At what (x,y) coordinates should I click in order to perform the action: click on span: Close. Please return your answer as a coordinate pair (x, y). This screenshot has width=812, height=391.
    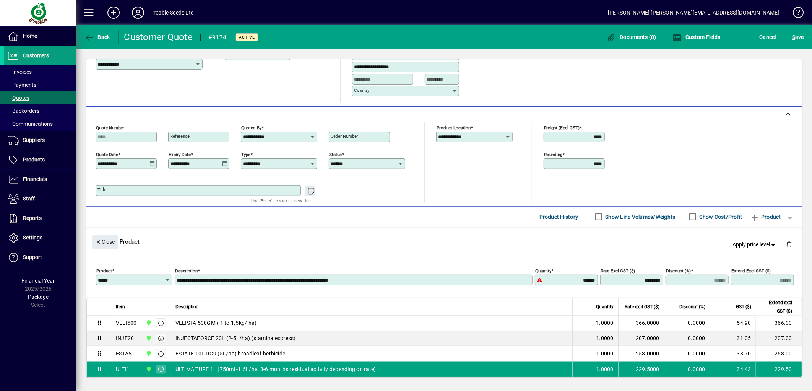
    Looking at the image, I should click on (105, 241).